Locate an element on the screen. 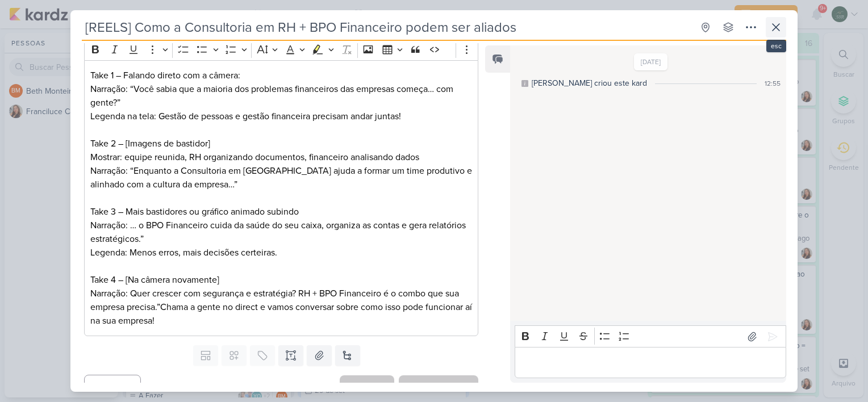  p: Legenda na tela: Gestão de pessoas e gestão financeira precisam andar juntas! is located at coordinates (281, 116).